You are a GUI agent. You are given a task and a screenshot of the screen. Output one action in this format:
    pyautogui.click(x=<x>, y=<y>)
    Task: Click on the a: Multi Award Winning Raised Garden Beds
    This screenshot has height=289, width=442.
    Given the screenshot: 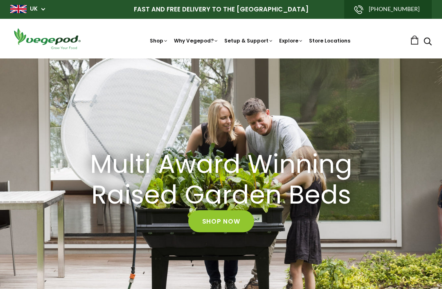 What is the action you would take?
    pyautogui.click(x=221, y=180)
    